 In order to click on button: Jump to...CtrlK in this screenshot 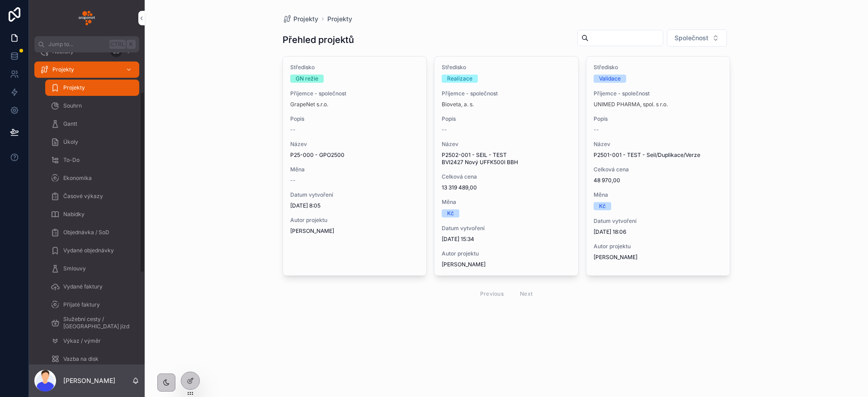, I will do `click(87, 44)`.